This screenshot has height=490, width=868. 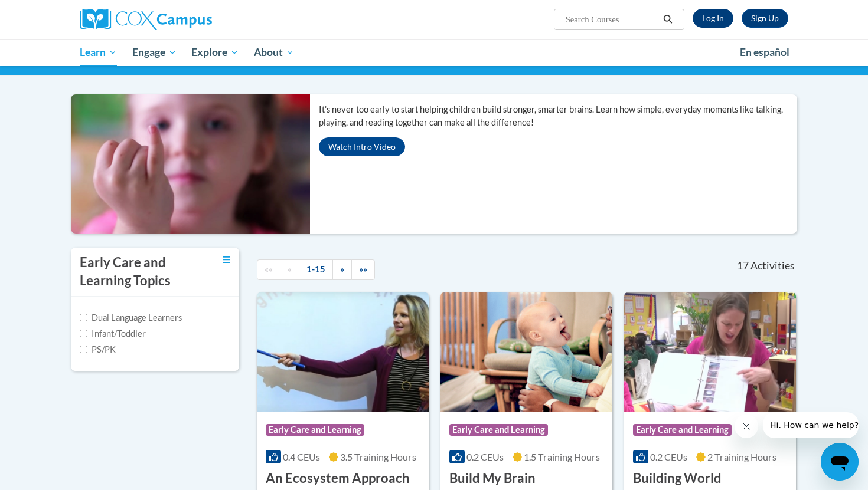 I want to click on a: 1-15, so click(x=316, y=269).